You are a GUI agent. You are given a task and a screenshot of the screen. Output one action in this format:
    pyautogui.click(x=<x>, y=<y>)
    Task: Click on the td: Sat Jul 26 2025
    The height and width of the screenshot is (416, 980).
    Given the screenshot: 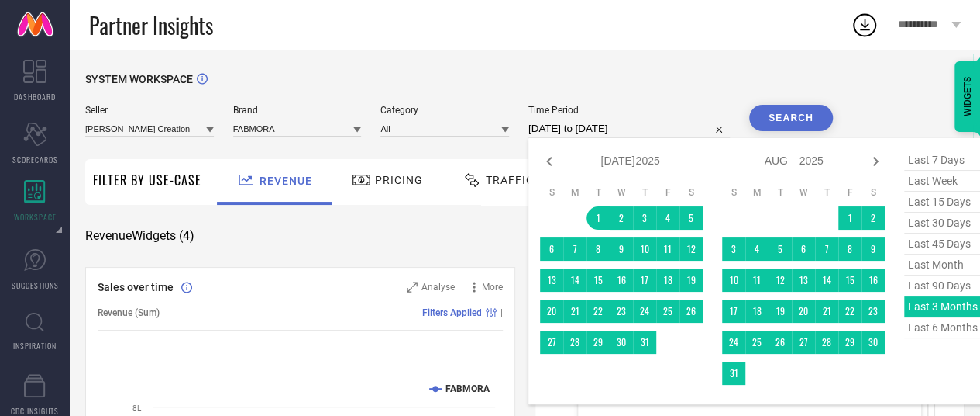 What is the action you would take?
    pyautogui.click(x=691, y=311)
    